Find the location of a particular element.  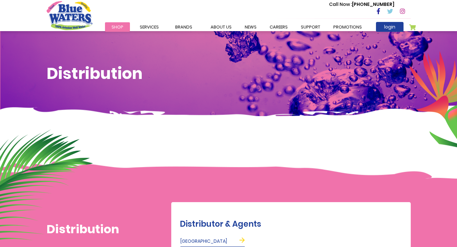

a: Promotions is located at coordinates (347, 27).